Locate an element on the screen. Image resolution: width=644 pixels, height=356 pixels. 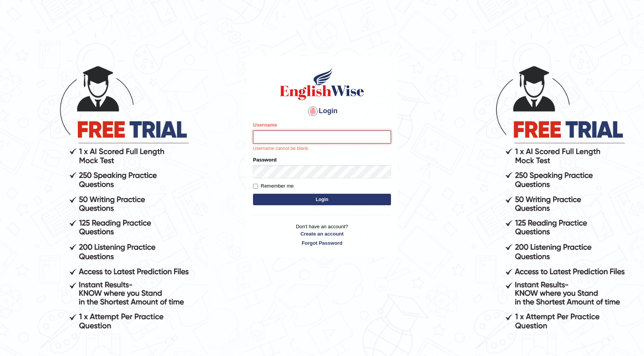
label: Username is located at coordinates (265, 125).